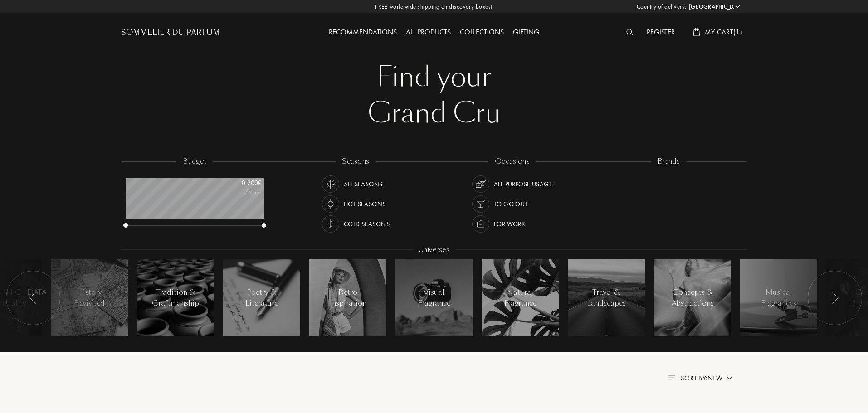 This screenshot has width=868, height=413. Describe the element at coordinates (239, 183) in the screenshot. I see `div: 0 - 200 €` at that location.